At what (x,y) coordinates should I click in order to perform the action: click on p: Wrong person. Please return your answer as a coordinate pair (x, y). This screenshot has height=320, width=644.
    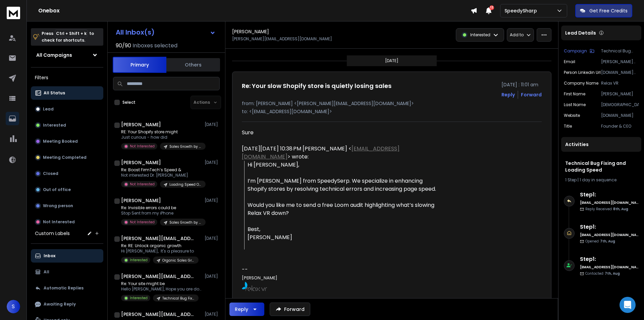
    Looking at the image, I should click on (58, 206).